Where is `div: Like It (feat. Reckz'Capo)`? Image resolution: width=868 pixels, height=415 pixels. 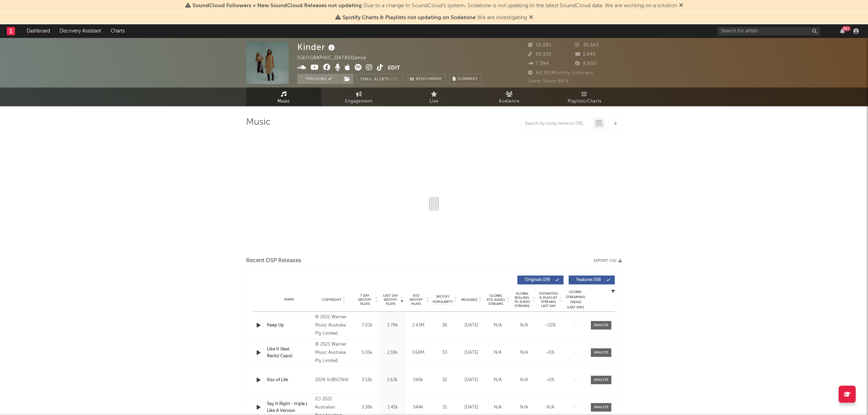 div: Like It (feat. Reckz'Capo) is located at coordinates (289, 353).